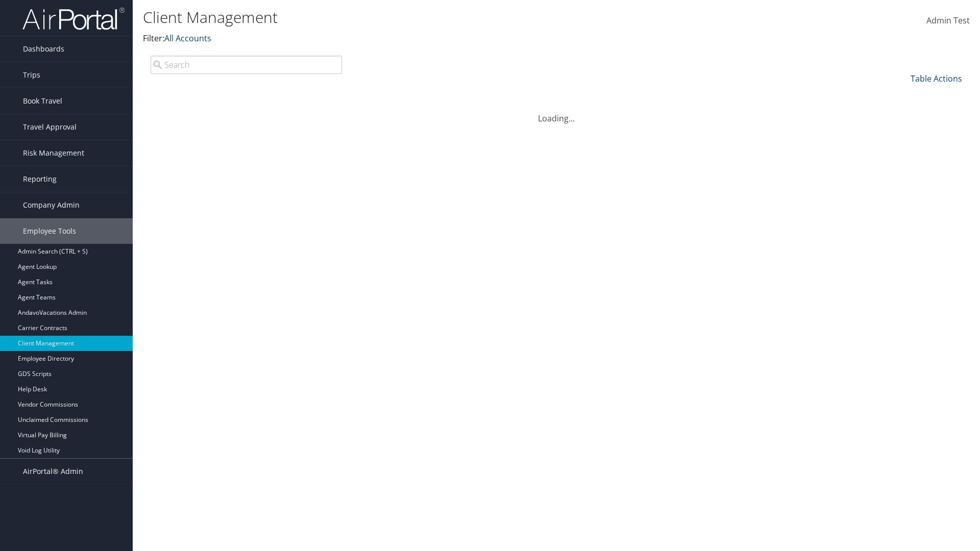 The image size is (980, 551). What do you see at coordinates (51, 205) in the screenshot?
I see `span: Company Admin` at bounding box center [51, 205].